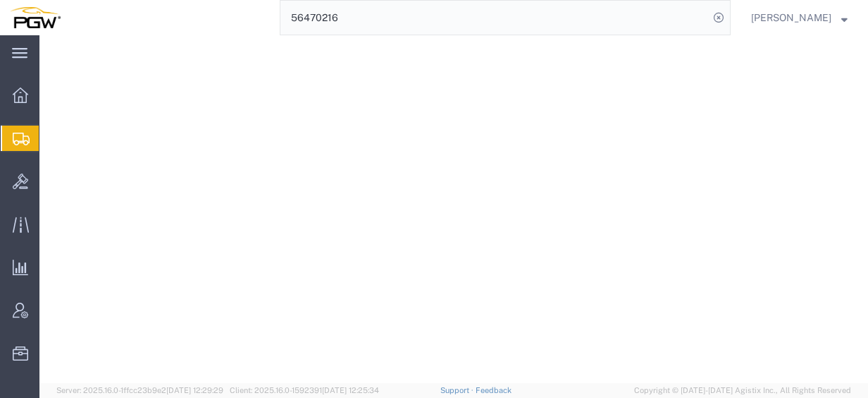 This screenshot has width=868, height=398. What do you see at coordinates (791, 18) in the screenshot?
I see `span: Jesse Dawson` at bounding box center [791, 18].